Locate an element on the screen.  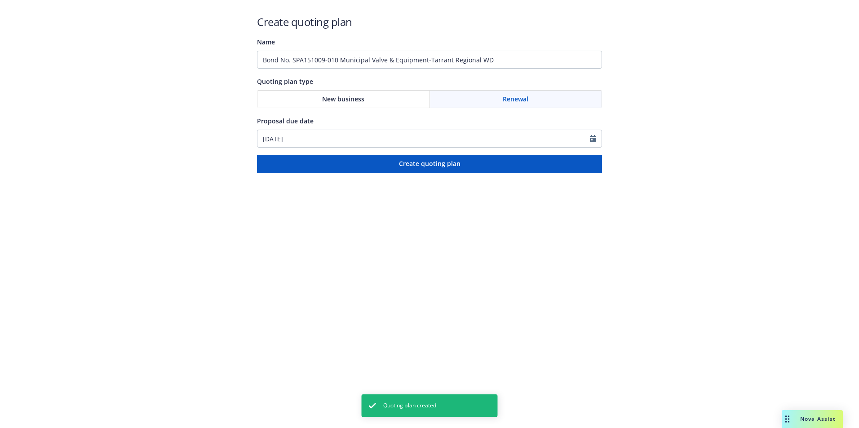
div: Drag to move is located at coordinates (787, 419).